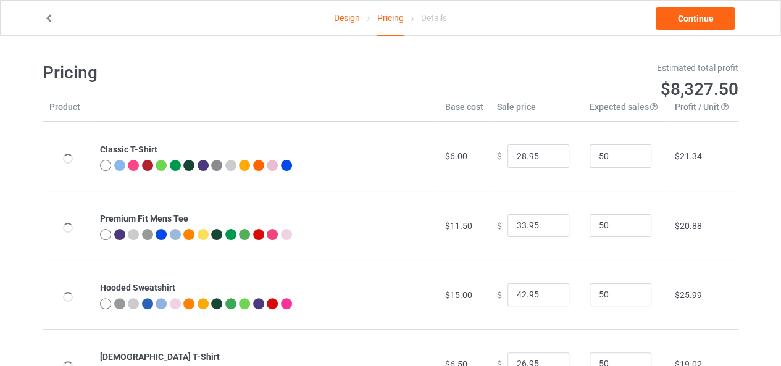  I want to click on span: $6.00, so click(456, 156).